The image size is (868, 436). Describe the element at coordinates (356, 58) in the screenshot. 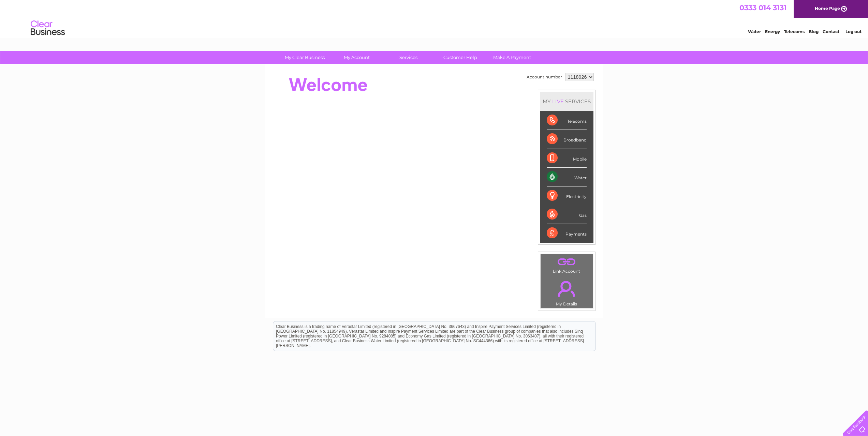

I see `a: My Account` at that location.